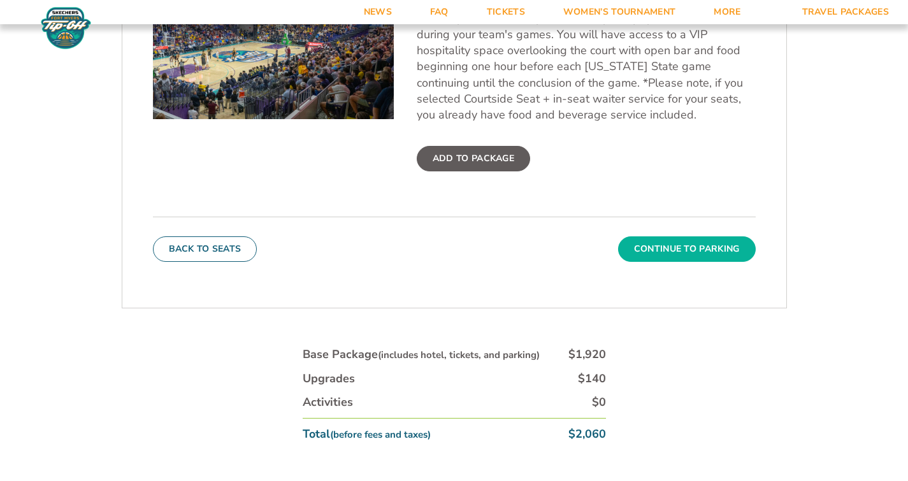 Image resolution: width=908 pixels, height=481 pixels. What do you see at coordinates (586, 67) in the screenshot?
I see `p: Live it up in the official premium hospitality space before and during your team's games. You wil...` at bounding box center [586, 67].